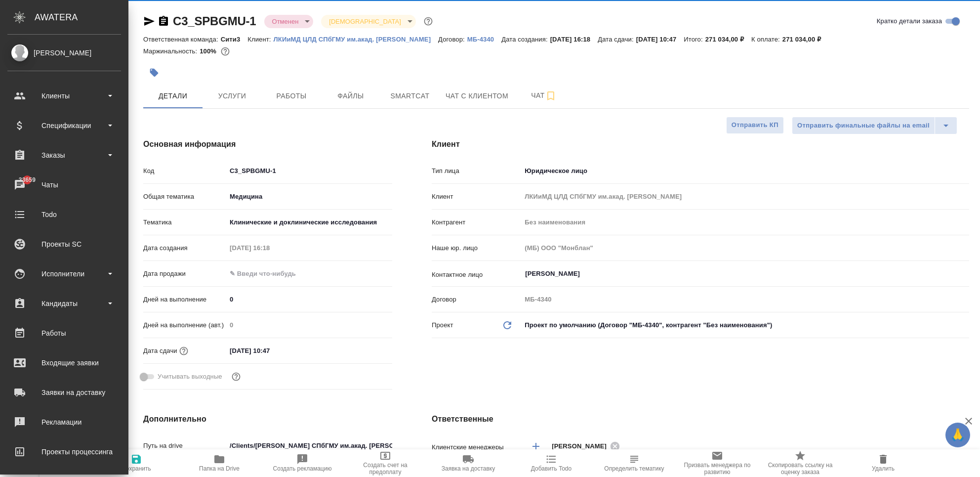 This screenshot has width=980, height=477. Describe the element at coordinates (64, 334) in the screenshot. I see `div: Работы` at that location.